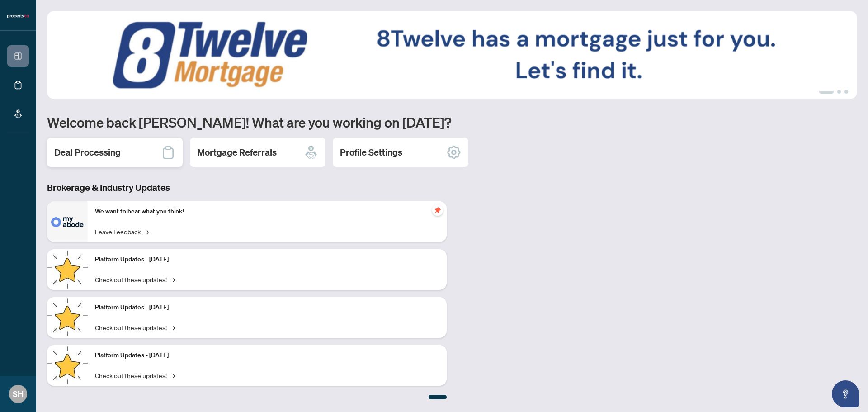 The width and height of the screenshot is (868, 412). What do you see at coordinates (826, 92) in the screenshot?
I see `button: 1` at bounding box center [826, 92].